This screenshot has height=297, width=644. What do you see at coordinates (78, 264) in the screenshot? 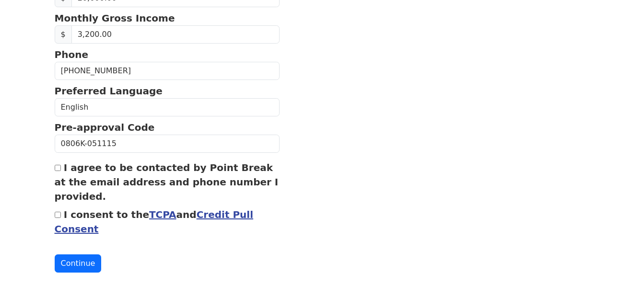
I see `button: Continue` at bounding box center [78, 264].